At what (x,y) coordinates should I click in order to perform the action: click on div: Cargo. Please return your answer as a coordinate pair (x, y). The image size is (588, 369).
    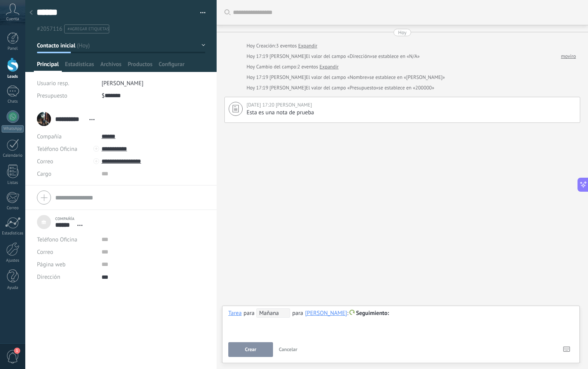
    Looking at the image, I should click on (66, 174).